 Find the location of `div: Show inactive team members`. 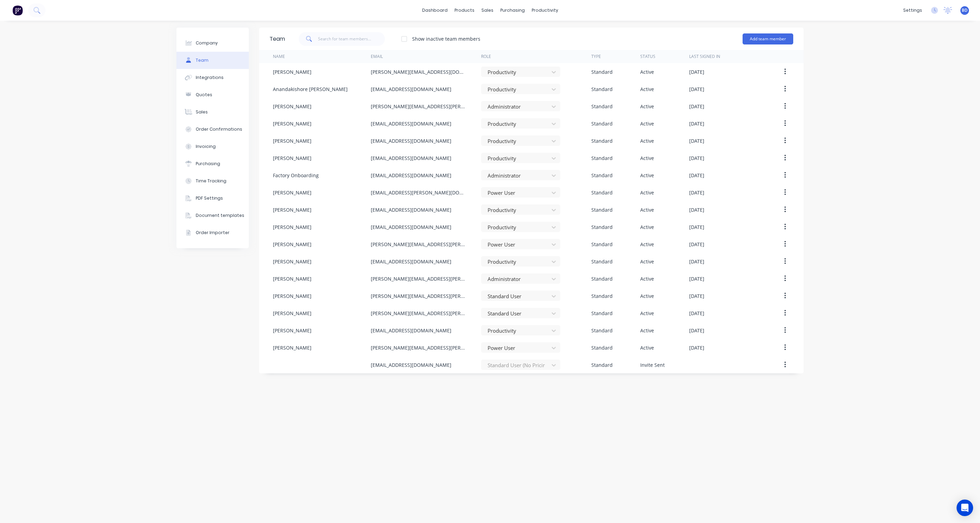

div: Show inactive team members is located at coordinates (446, 39).